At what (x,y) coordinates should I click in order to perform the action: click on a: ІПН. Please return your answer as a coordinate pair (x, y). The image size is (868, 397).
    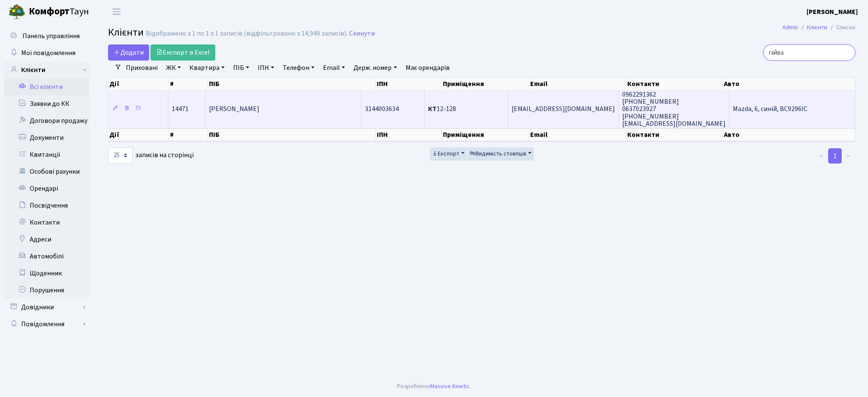
    Looking at the image, I should click on (266, 68).